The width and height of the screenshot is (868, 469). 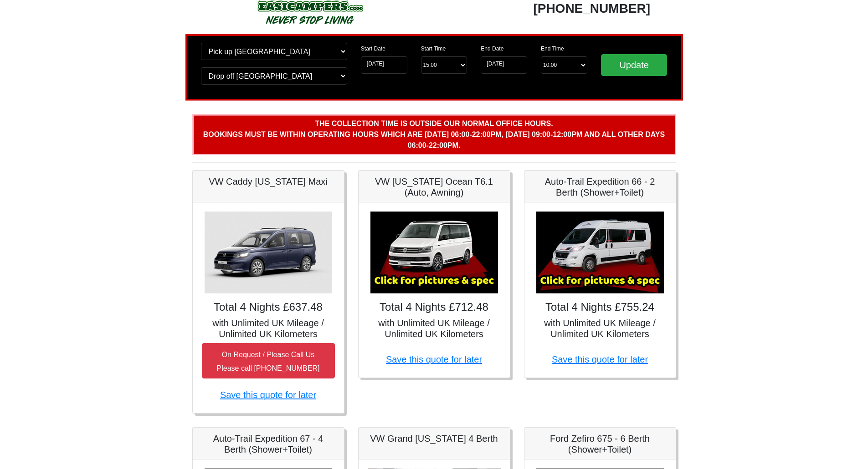 I want to click on input: Return Date, so click(x=504, y=65).